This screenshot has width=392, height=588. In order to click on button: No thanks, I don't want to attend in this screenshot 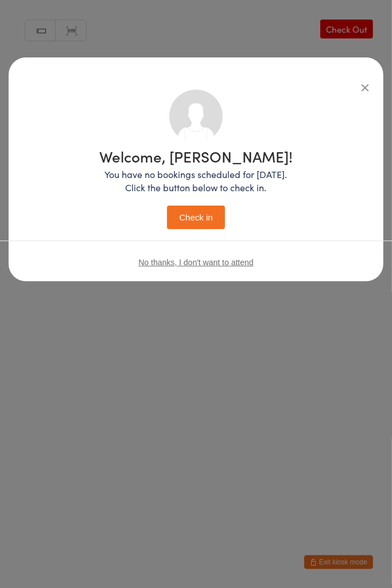, I will do `click(196, 262)`.